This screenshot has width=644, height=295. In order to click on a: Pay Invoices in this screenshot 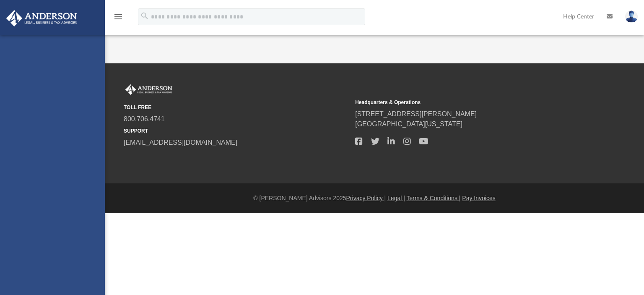, I will do `click(478, 198)`.